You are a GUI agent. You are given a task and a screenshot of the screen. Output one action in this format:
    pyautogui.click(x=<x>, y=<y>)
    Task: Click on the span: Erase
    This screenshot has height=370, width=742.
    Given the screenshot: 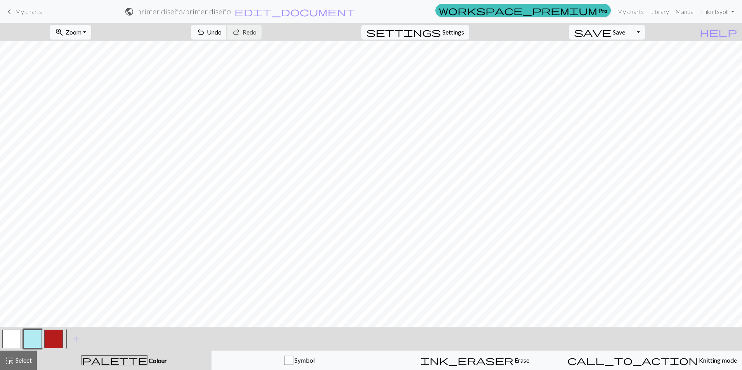 What is the action you would take?
    pyautogui.click(x=521, y=360)
    